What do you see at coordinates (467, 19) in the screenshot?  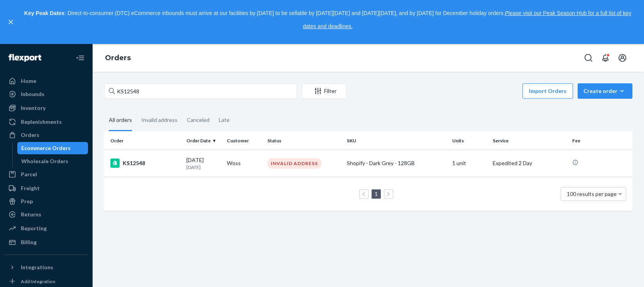 I see `a: Please visit our Peak Season Hub for a full list of key dates and deadlines.` at bounding box center [467, 19].